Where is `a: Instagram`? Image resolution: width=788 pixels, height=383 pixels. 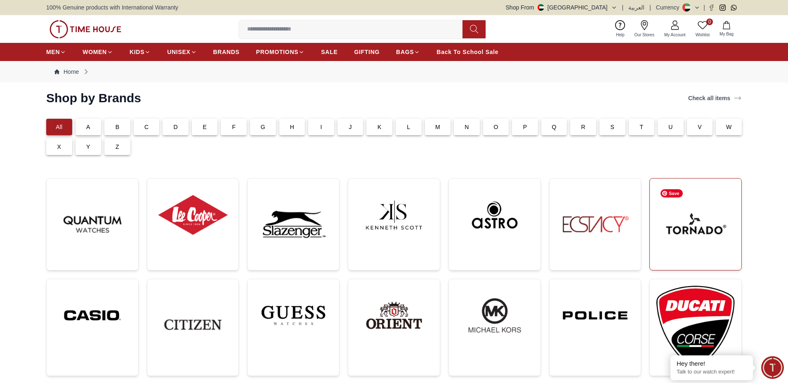 a: Instagram is located at coordinates (723, 7).